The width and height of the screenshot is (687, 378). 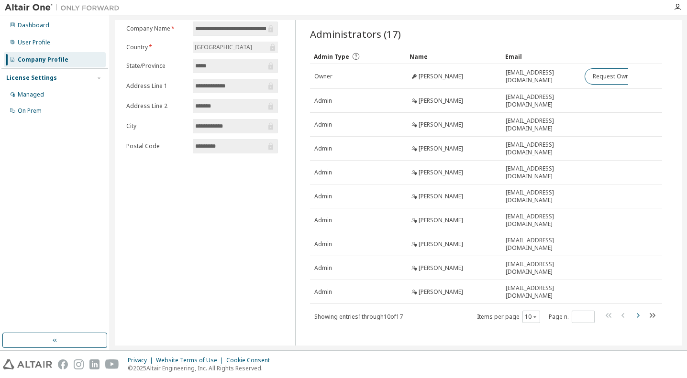 What do you see at coordinates (43, 60) in the screenshot?
I see `div: Company Profile` at bounding box center [43, 60].